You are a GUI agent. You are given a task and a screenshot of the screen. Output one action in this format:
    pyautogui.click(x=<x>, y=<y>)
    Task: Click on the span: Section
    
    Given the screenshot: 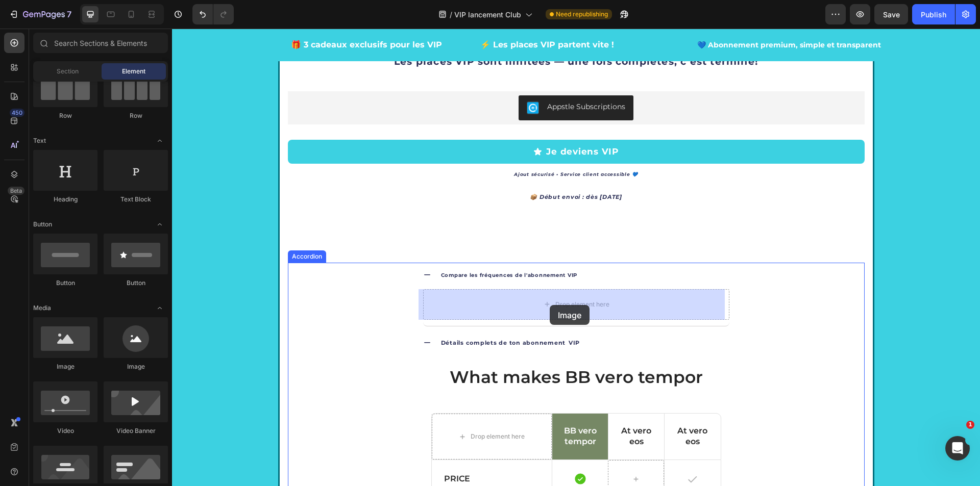 What is the action you would take?
    pyautogui.click(x=68, y=72)
    